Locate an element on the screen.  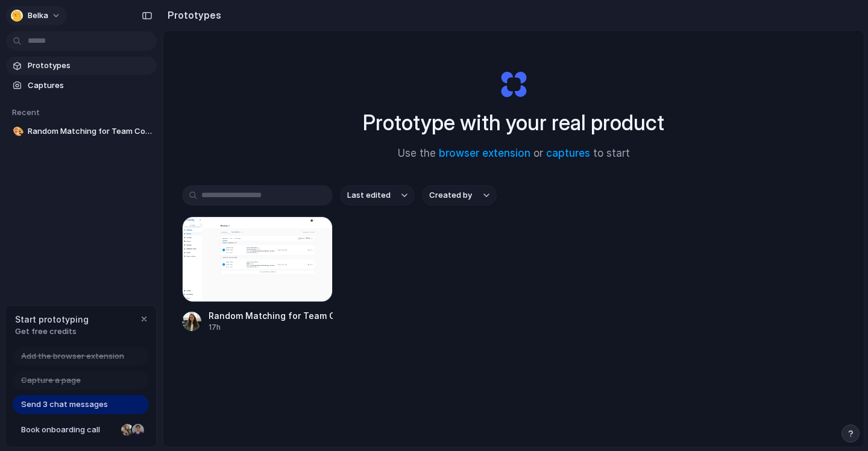
span: Created by is located at coordinates (450, 195).